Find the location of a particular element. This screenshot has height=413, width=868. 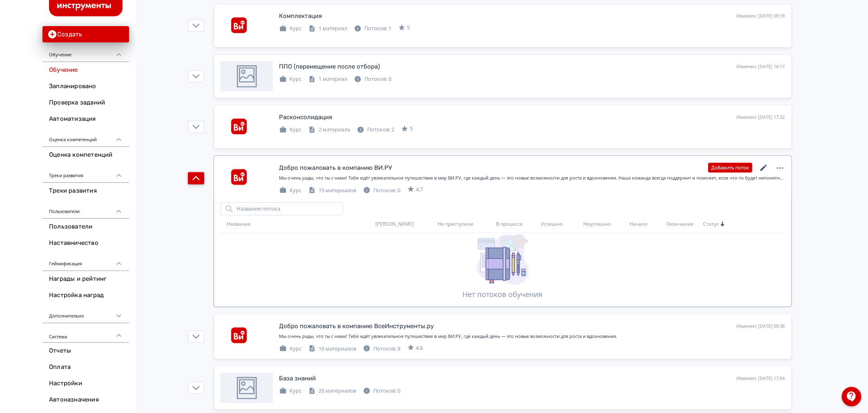

a: Треки развития is located at coordinates (86, 191).